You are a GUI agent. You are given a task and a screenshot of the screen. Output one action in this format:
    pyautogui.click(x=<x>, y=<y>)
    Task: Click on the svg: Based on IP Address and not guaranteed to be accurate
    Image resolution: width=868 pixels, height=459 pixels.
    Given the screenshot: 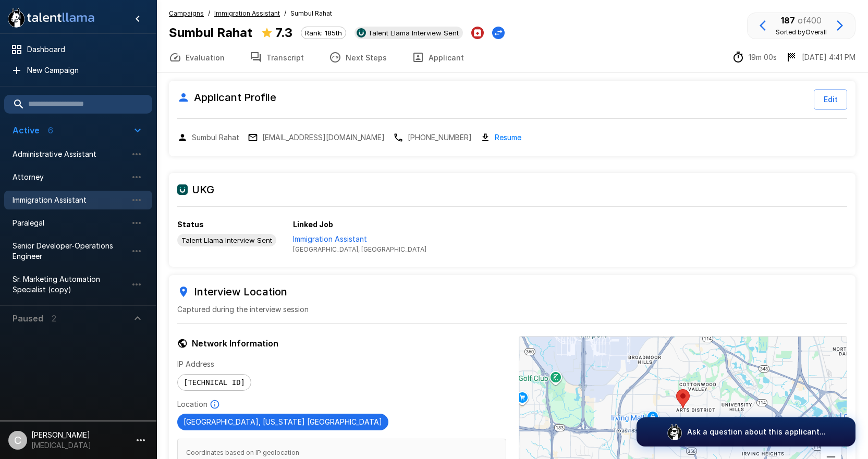 What is the action you would take?
    pyautogui.click(x=215, y=404)
    